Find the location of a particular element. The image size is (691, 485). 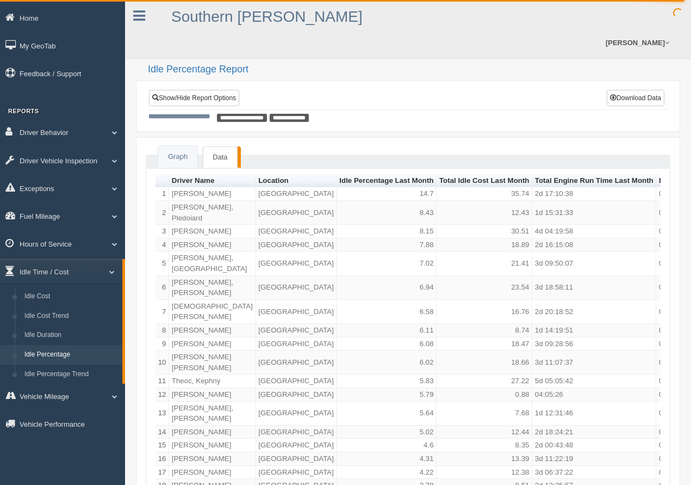

td: 30.51 is located at coordinates (485, 231).